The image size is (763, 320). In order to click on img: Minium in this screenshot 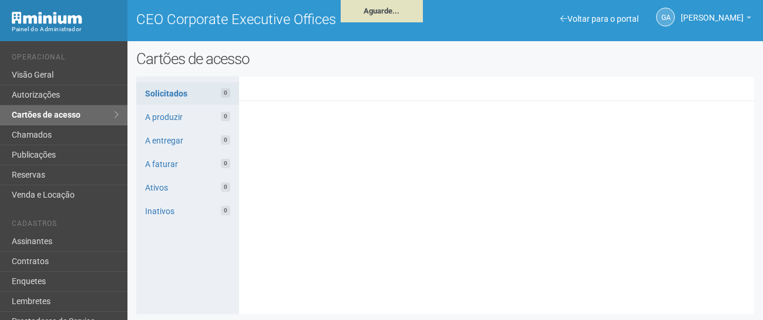, I will do `click(47, 18)`.